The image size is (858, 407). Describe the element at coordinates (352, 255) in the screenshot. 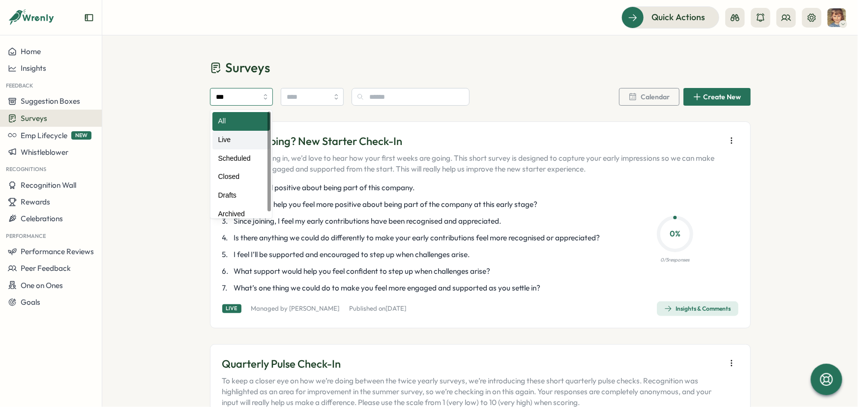

I see `span: I feel I’ll be supported and encouraged to step up when challenges arise.` at that location.